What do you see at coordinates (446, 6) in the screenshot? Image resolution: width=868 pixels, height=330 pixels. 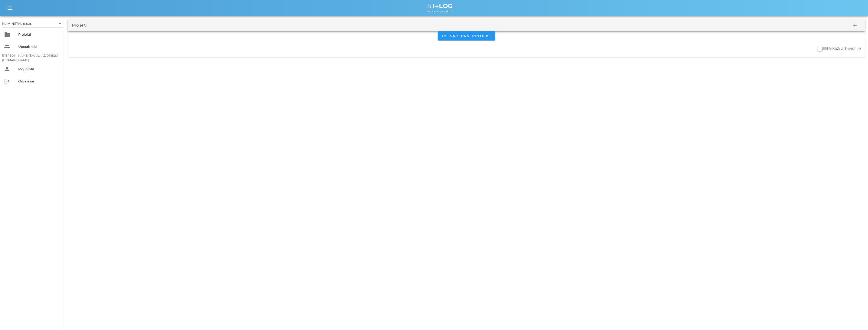 I see `b: LOG` at bounding box center [446, 6].